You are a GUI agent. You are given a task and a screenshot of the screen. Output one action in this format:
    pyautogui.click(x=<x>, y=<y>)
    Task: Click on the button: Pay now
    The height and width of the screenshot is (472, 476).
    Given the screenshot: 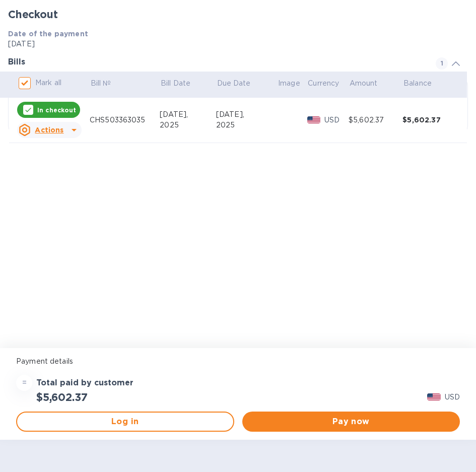 What is the action you would take?
    pyautogui.click(x=351, y=421)
    